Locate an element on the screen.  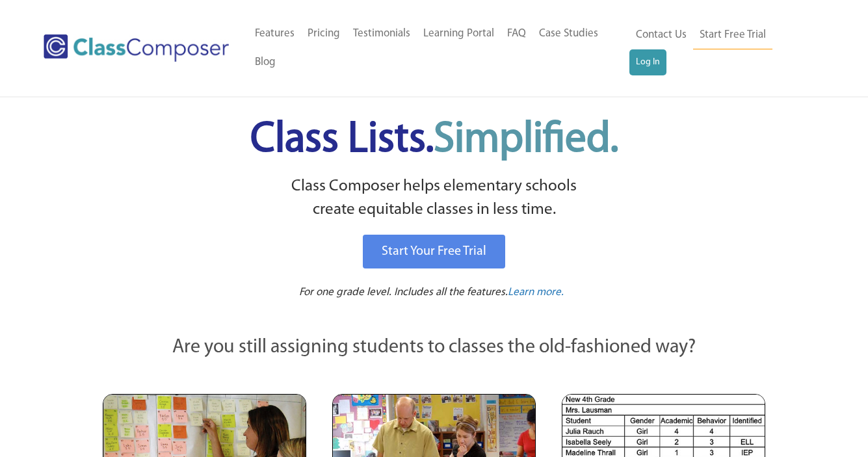
p: Are you still assigning students to classes the old-fashioned way? is located at coordinates (435, 348).